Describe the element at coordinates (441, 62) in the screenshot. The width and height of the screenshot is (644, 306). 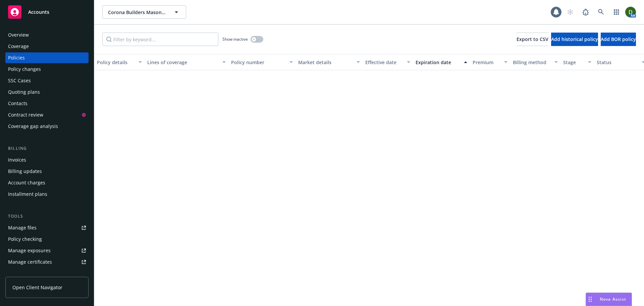
I see `button: Expiration date` at that location.